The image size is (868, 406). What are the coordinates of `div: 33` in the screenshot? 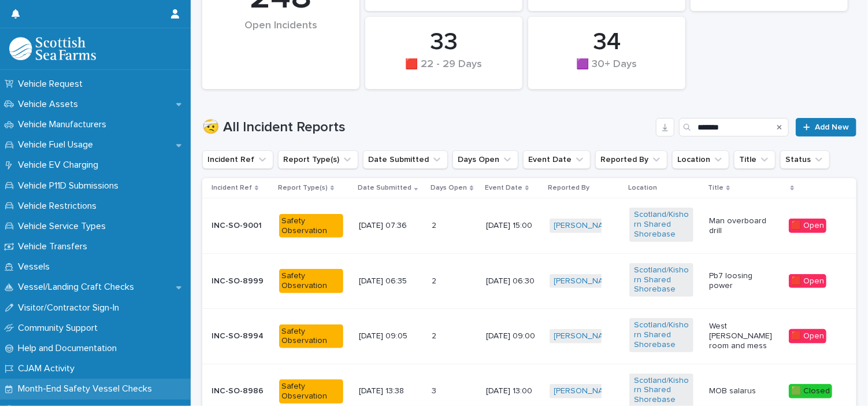 It's located at (444, 42).